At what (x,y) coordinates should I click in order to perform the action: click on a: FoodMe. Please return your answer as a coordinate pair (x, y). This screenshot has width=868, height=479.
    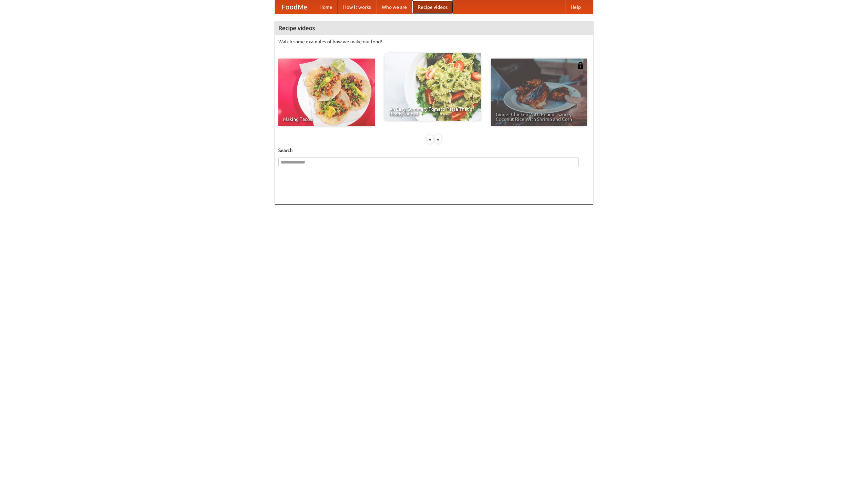
    Looking at the image, I should click on (294, 7).